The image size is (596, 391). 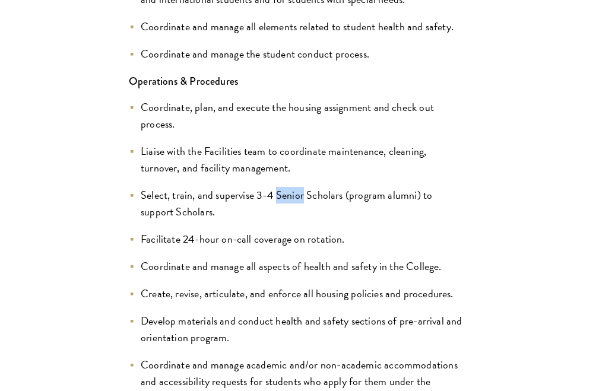 I want to click on li: Facilitate 24-hour on-call coverage on rotation., so click(x=298, y=239).